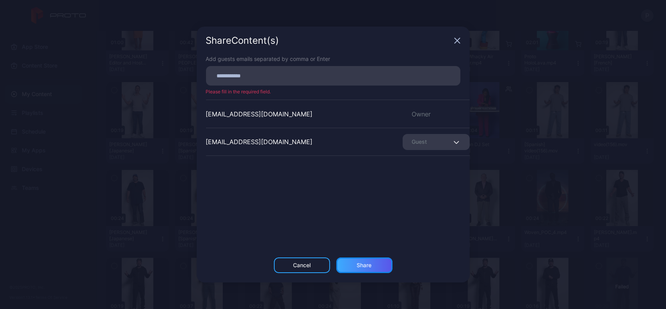  Describe the element at coordinates (302, 265) in the screenshot. I see `button: Cancel` at that location.